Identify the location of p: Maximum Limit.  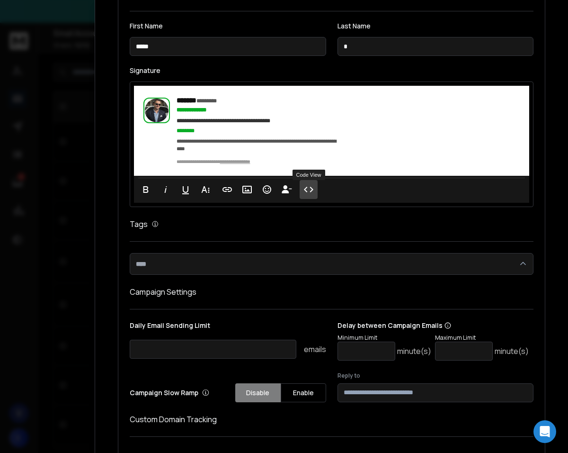
(482, 338).